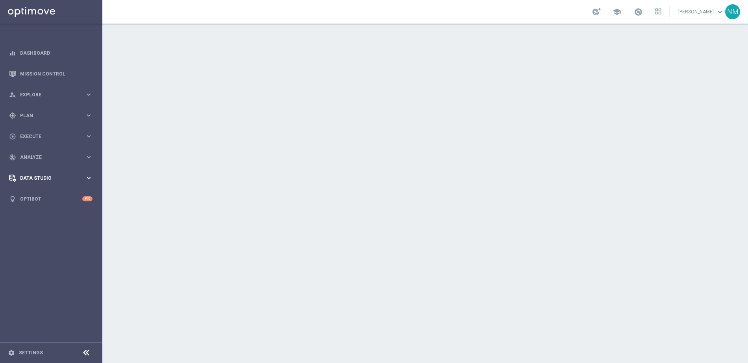 The height and width of the screenshot is (363, 748). I want to click on button: gps_fixed Plan keyboard_arrow_right, so click(51, 116).